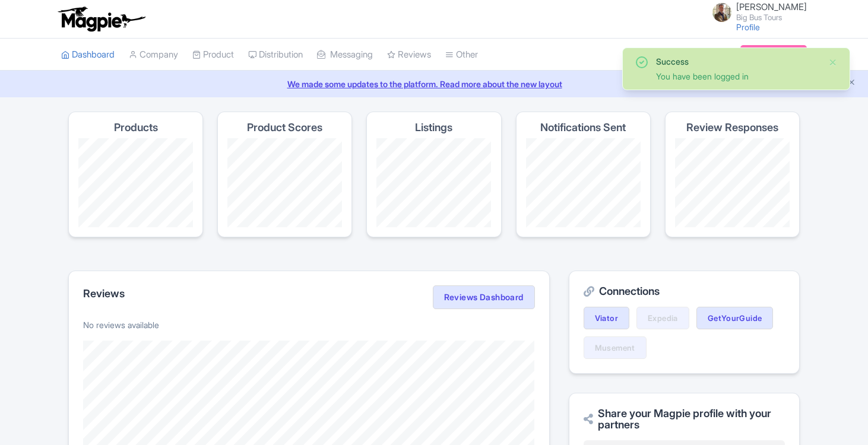  I want to click on p: No reviews available, so click(308, 325).